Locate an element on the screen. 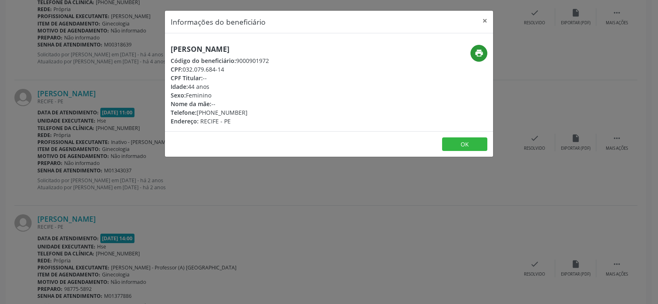 The width and height of the screenshot is (658, 304). button: Close is located at coordinates (485, 21).